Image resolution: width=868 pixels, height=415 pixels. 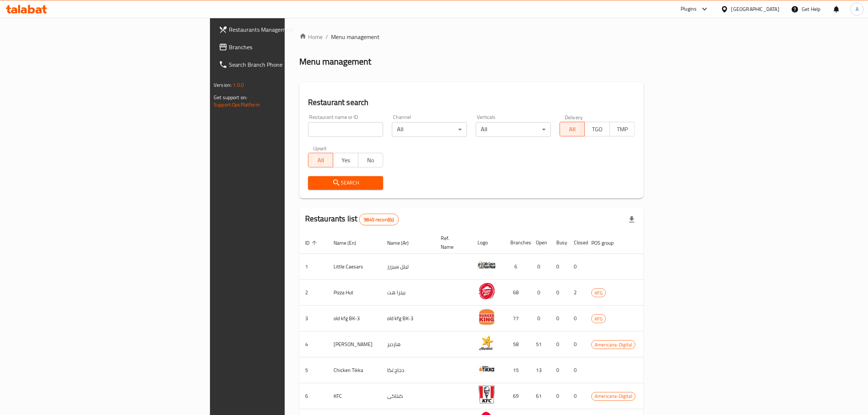 I want to click on th: Branches, so click(x=518, y=242).